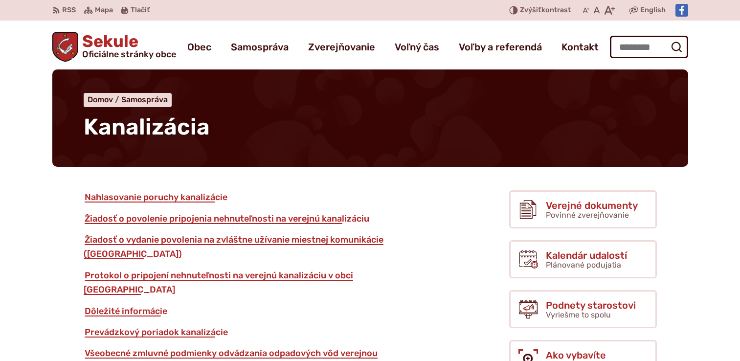 The height and width of the screenshot is (361, 740). What do you see at coordinates (199, 47) in the screenshot?
I see `a: Obec` at bounding box center [199, 47].